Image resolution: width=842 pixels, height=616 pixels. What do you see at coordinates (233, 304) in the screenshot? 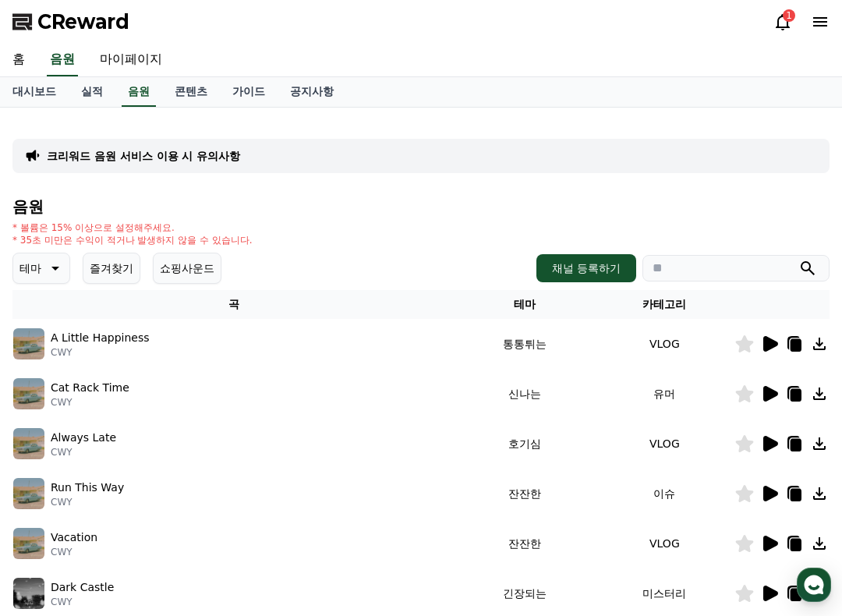
I see `th: 곡` at bounding box center [233, 304].